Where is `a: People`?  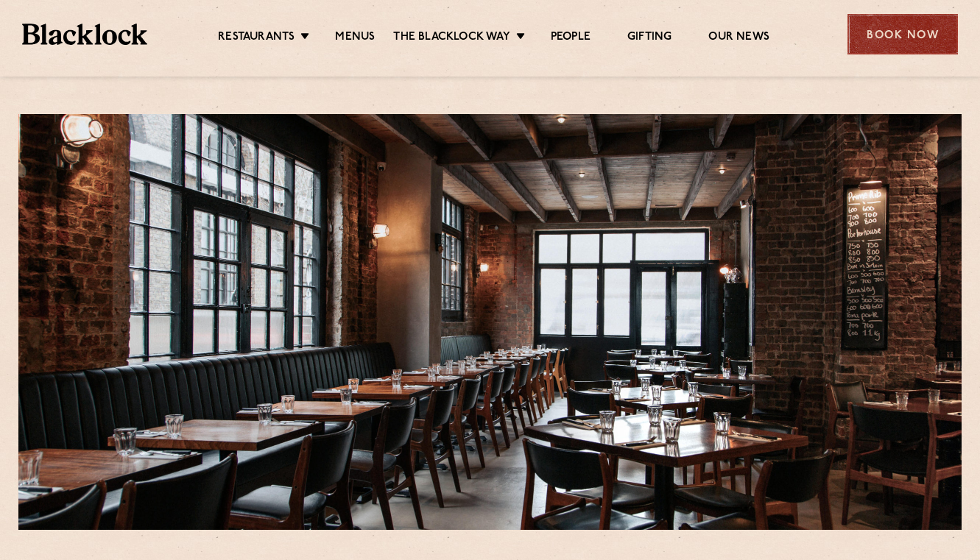 a: People is located at coordinates (570, 39).